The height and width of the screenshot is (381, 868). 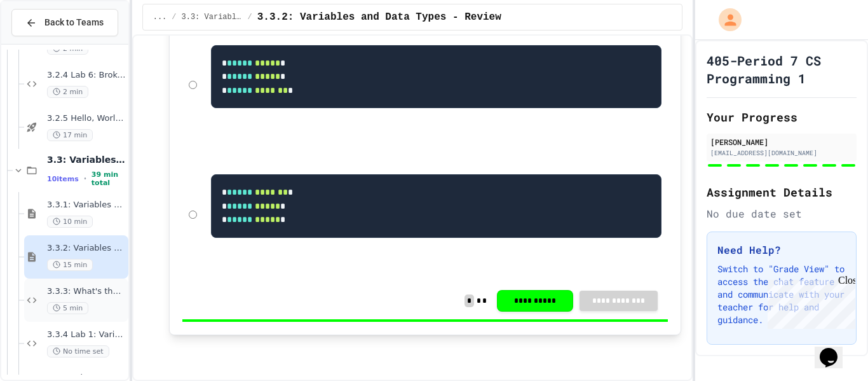 I want to click on span: 3.2.4 Lab 6: Broken Message System, so click(x=87, y=75).